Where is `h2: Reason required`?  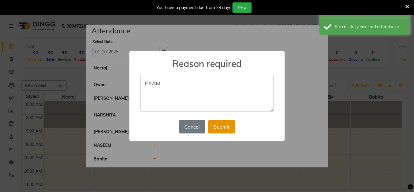
h2: Reason required is located at coordinates (207, 60).